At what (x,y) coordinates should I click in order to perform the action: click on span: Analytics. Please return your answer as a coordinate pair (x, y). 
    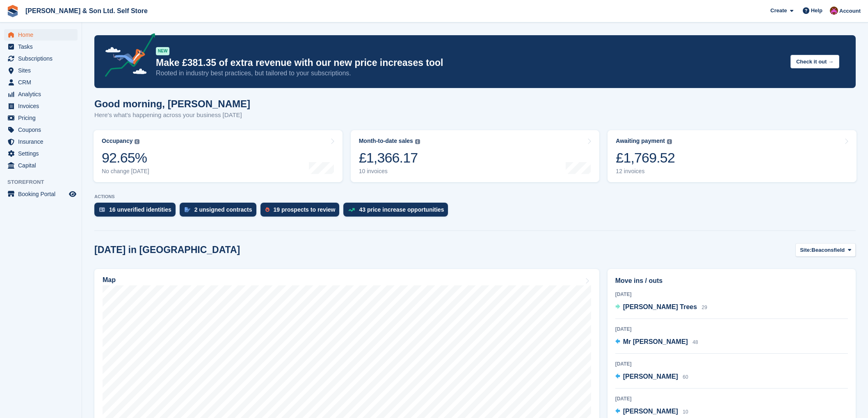
    Looking at the image, I should click on (42, 94).